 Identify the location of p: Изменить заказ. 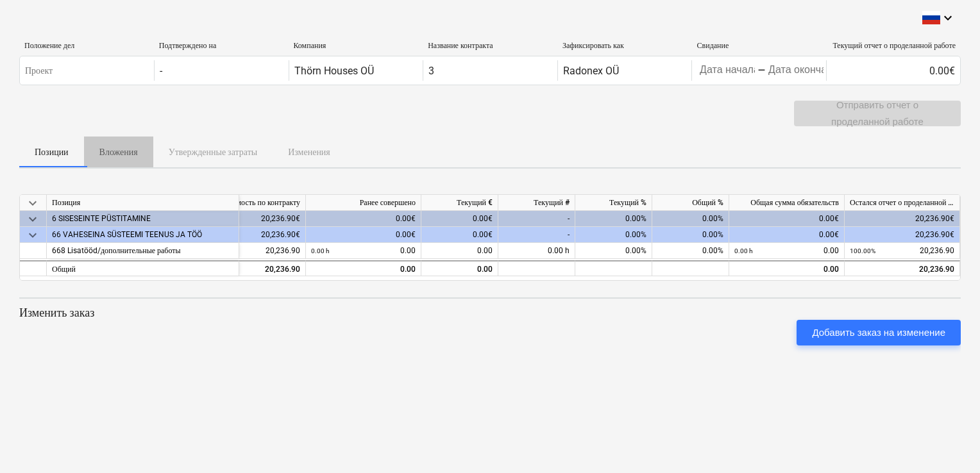
(490, 313).